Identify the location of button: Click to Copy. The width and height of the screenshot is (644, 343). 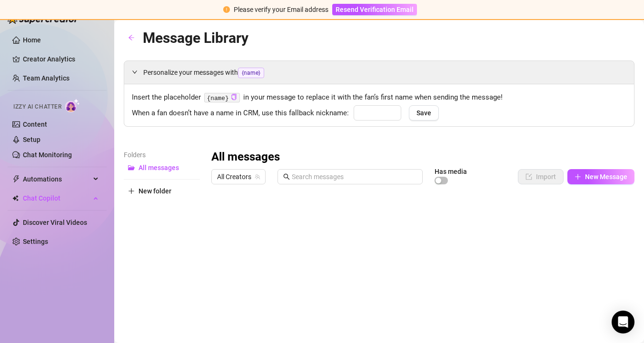
(234, 97).